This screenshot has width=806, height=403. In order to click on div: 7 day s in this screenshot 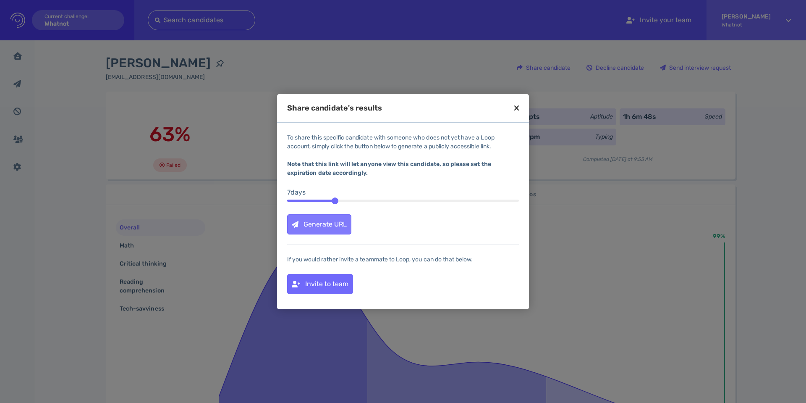, I will do `click(403, 192)`.